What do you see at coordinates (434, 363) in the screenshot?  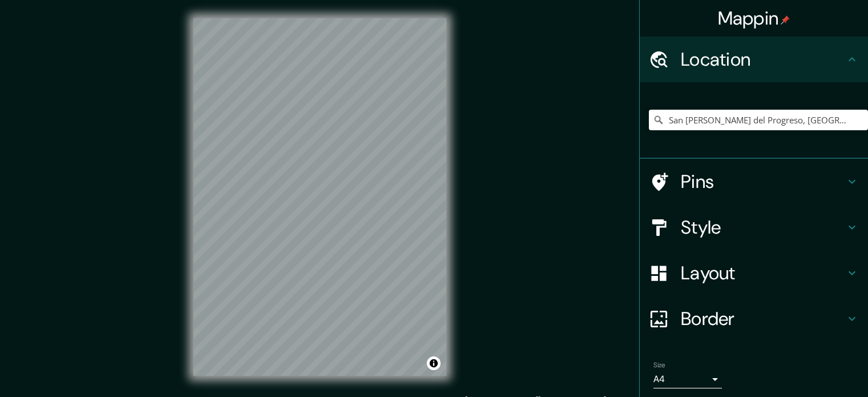 I see `button: Toggle attribution` at bounding box center [434, 363].